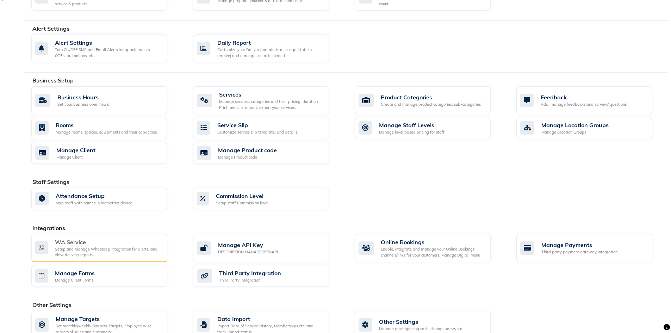 The height and width of the screenshot is (333, 671). What do you see at coordinates (268, 199) in the screenshot?
I see `a: Commission LevelSetup staff Commission level` at bounding box center [268, 199].